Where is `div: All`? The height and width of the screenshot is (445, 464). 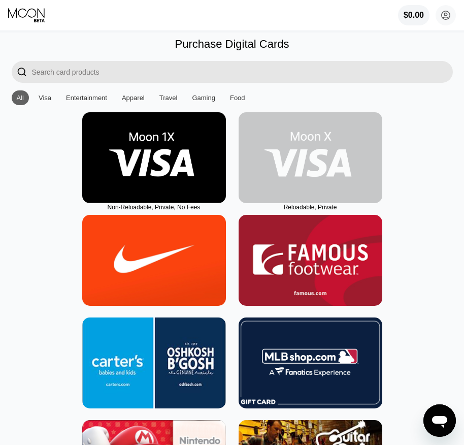
div: All is located at coordinates (20, 97).